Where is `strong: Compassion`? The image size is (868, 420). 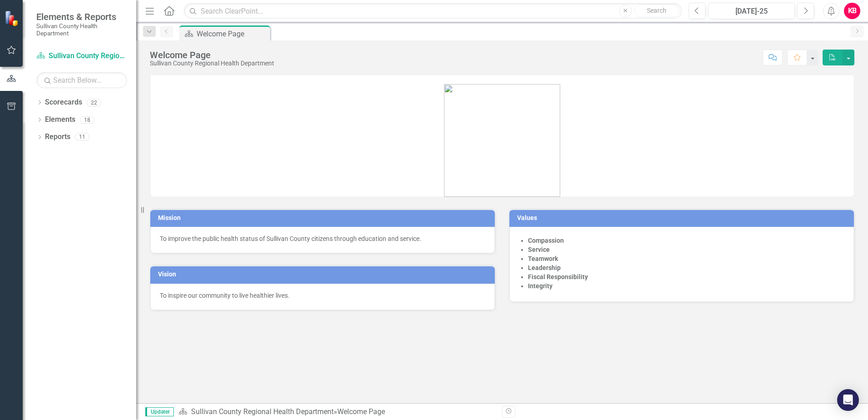
strong: Compassion is located at coordinates (546, 240).